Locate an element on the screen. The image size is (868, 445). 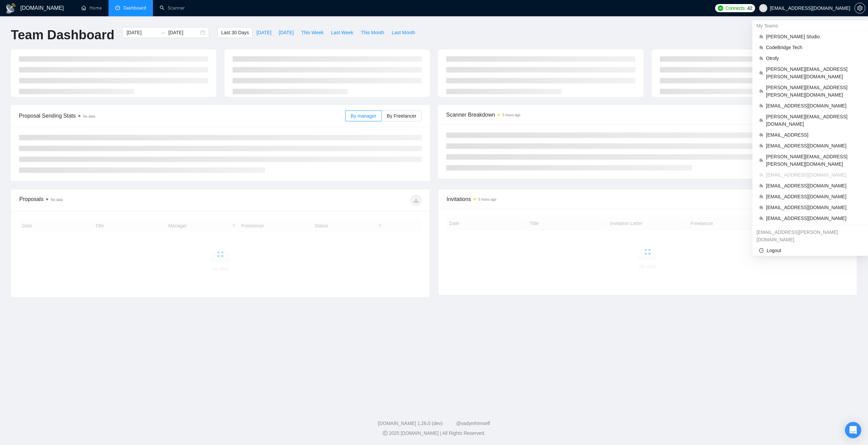
span: Logout is located at coordinates (810, 251).